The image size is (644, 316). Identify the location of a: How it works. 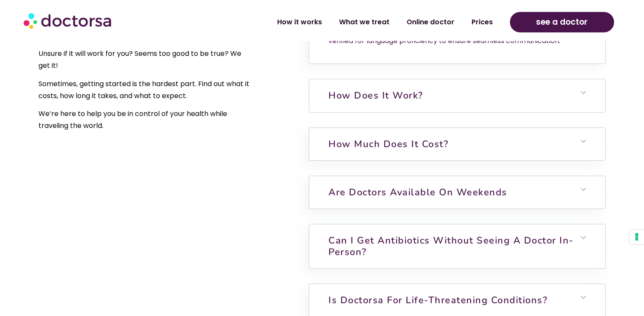
(299, 22).